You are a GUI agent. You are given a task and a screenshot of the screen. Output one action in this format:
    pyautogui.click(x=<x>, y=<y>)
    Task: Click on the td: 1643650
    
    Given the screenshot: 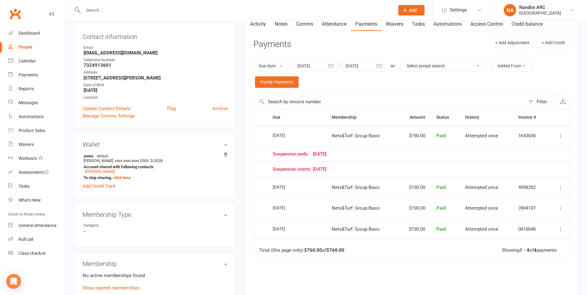 What is the action you would take?
    pyautogui.click(x=530, y=136)
    